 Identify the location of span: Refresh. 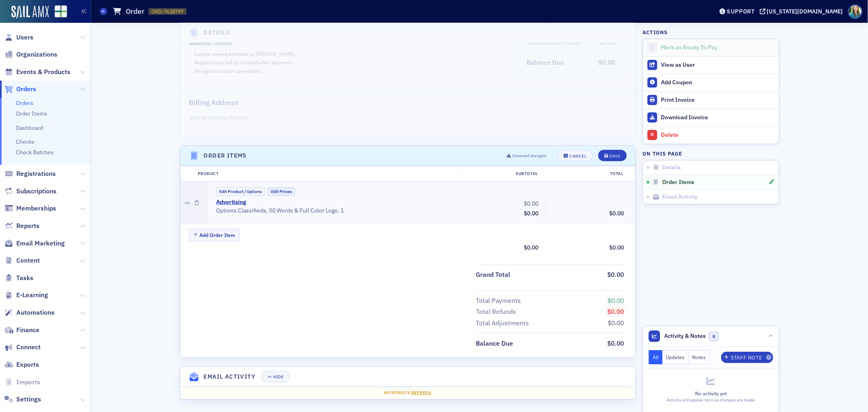
(422, 393).